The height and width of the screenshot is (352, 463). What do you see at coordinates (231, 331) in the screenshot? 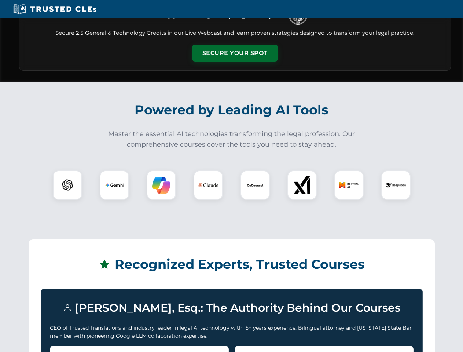
I see `p: CEO of Trusted Translations and industry leader in legal AI technology with 15+ years experience....` at bounding box center [231, 331].